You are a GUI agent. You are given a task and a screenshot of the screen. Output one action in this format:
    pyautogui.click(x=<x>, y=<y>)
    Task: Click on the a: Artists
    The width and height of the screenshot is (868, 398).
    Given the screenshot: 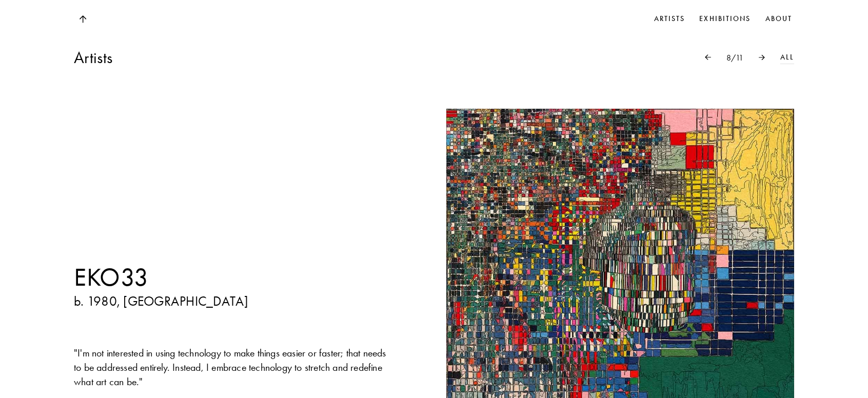 What is the action you would take?
    pyautogui.click(x=669, y=19)
    